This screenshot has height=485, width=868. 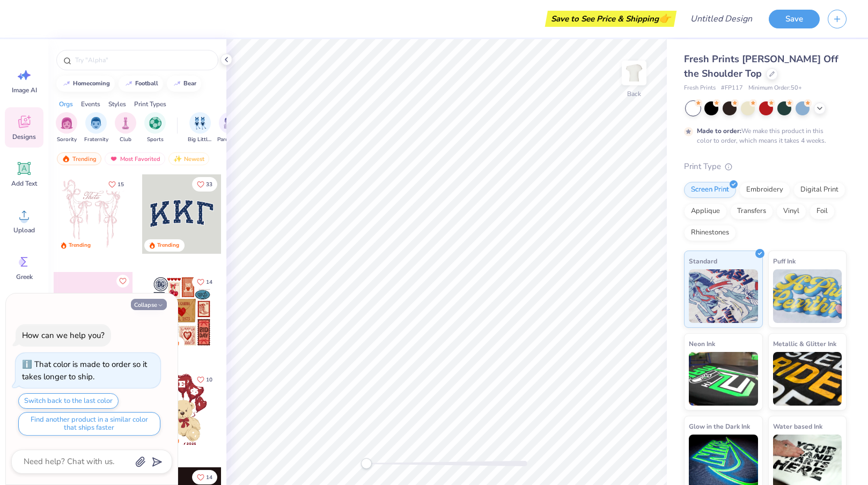 I want to click on span: Add Text, so click(x=24, y=183).